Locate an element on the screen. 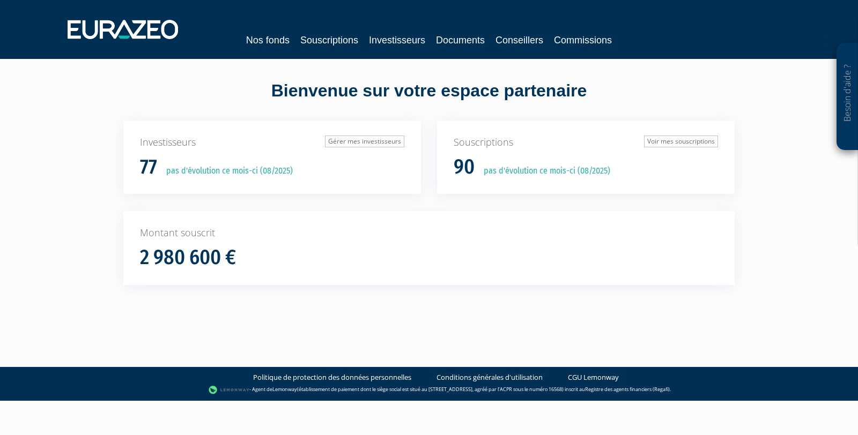 The height and width of the screenshot is (435, 858). img: 1732889491-logotype_eurazeo_blanc_rvb.png is located at coordinates (123, 29).